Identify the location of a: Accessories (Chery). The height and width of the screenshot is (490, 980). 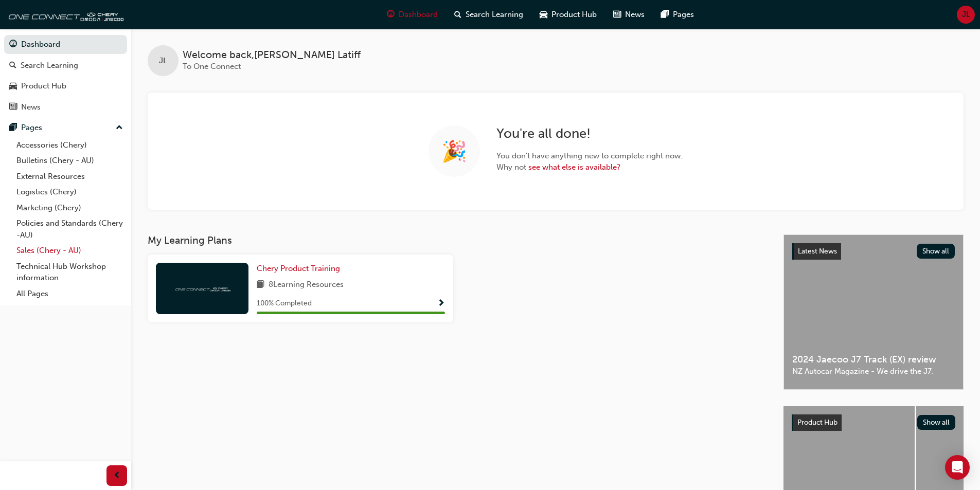
(69, 145).